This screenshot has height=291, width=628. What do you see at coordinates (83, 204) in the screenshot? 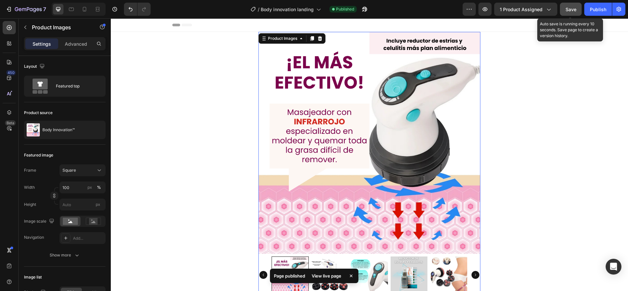
I see `input: px` at bounding box center [83, 204].